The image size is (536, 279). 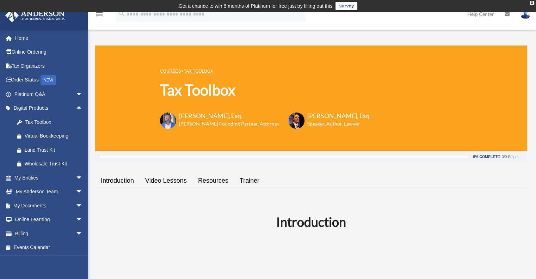 I want to click on a: Billingarrow_drop_down, so click(x=49, y=233).